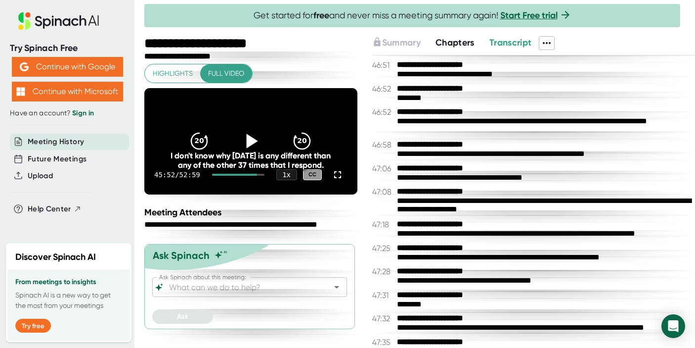 This screenshot has width=695, height=348. Describe the element at coordinates (33, 325) in the screenshot. I see `button: Try free` at that location.